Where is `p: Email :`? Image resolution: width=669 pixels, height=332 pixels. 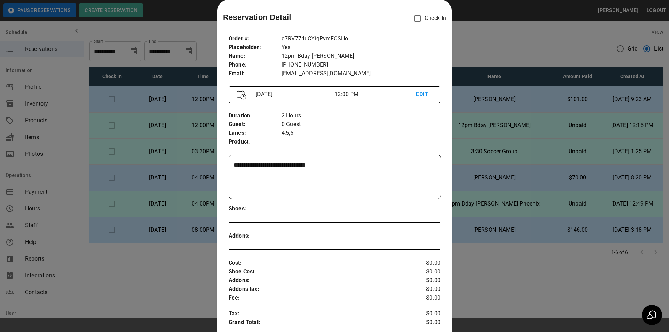 p: Email : is located at coordinates (255, 73).